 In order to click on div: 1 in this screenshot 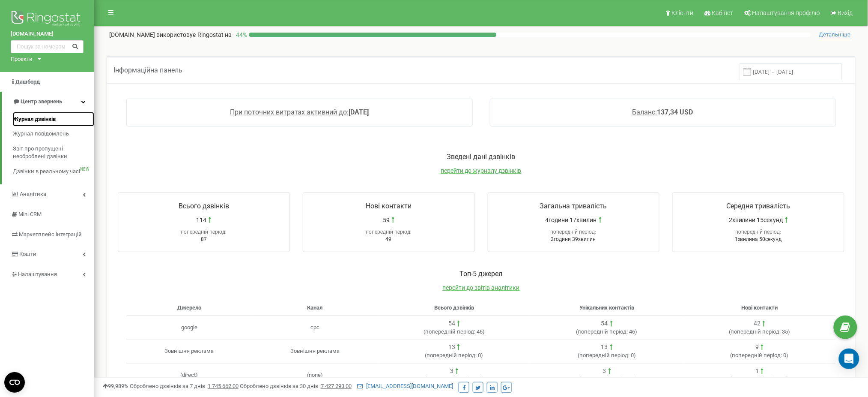, I will do `click(757, 371)`.